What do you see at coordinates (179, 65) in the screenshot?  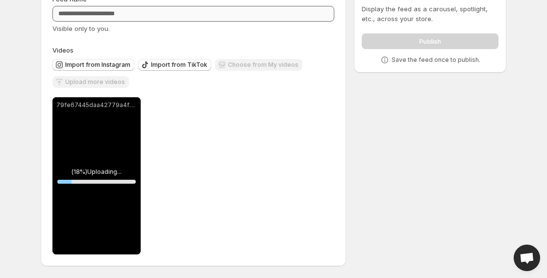 I see `span: Import from TikTok` at bounding box center [179, 65].